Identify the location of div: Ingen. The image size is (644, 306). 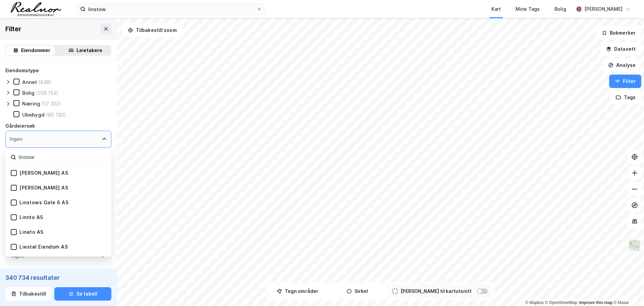
(16, 139).